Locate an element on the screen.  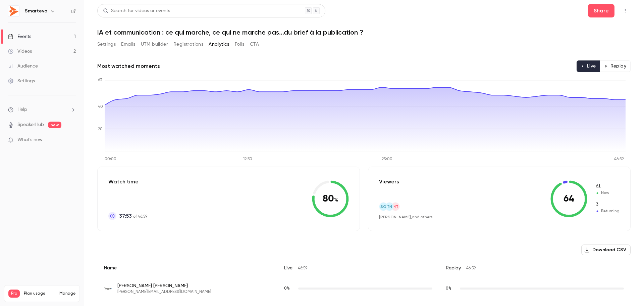
button: Polls is located at coordinates (240, 45).